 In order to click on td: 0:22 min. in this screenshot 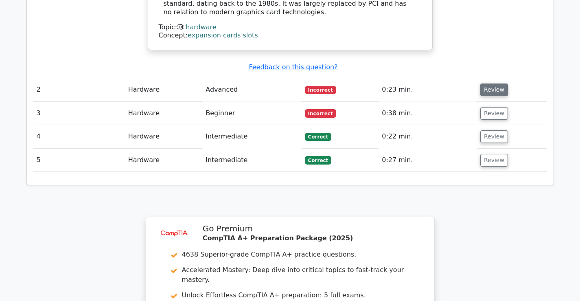, I will do `click(428, 136)`.